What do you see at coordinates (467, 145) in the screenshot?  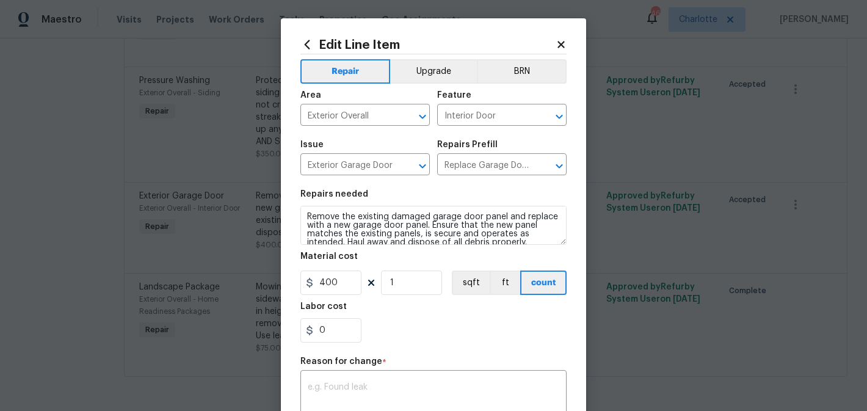 I see `h5: Repairs Prefill` at bounding box center [467, 145].